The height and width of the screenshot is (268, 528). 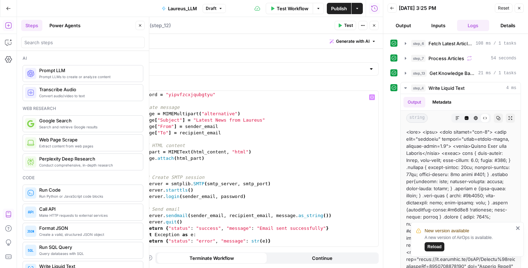 What do you see at coordinates (447, 88) in the screenshot?
I see `span: Write Liquid Text` at bounding box center [447, 88].